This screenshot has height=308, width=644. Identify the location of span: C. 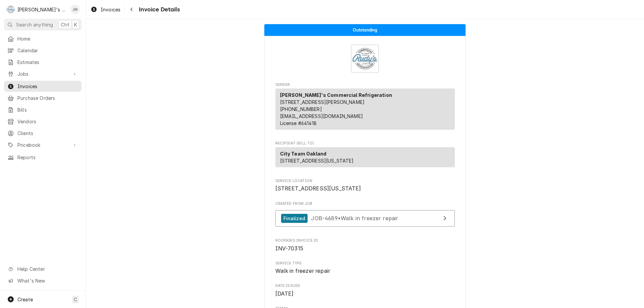
(75, 300).